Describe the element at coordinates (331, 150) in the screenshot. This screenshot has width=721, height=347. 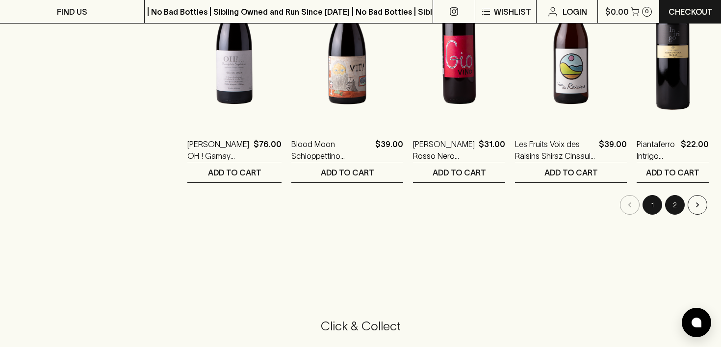
I see `p: Blood Moon Schioppettino Sangiovese Nero Blend 2024` at that location.